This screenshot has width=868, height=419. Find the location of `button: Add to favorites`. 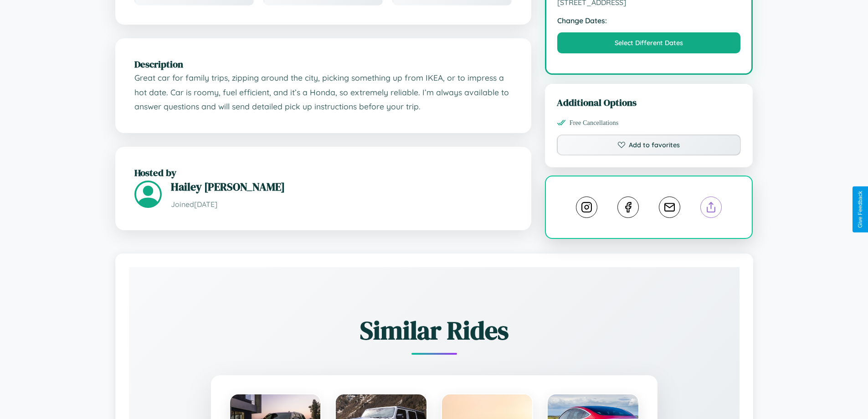

button: Add to favorites is located at coordinates (649, 145).